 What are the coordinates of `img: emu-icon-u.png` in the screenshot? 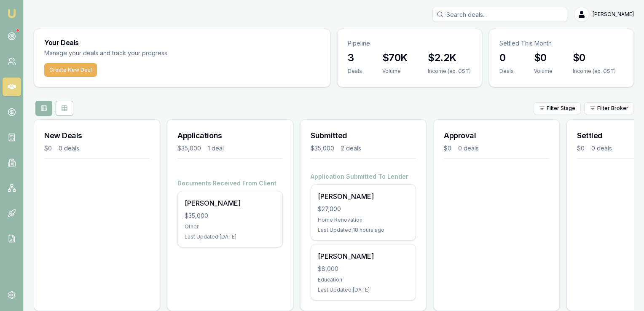 It's located at (12, 14).